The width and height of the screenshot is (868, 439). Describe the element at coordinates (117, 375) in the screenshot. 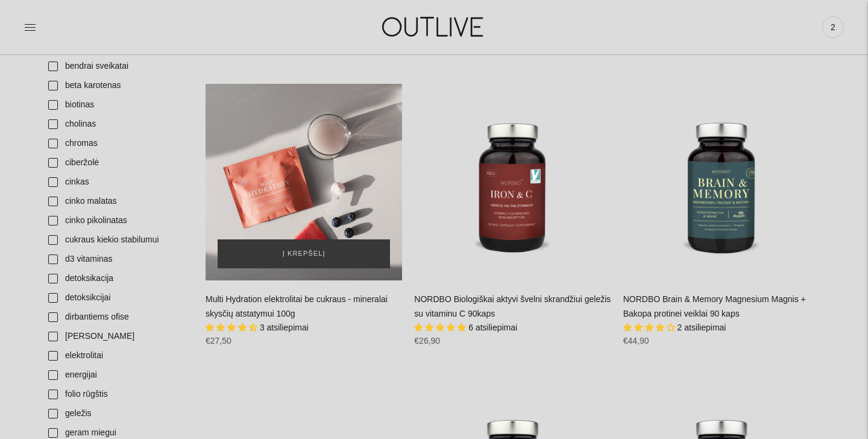

I see `a: energijai` at that location.